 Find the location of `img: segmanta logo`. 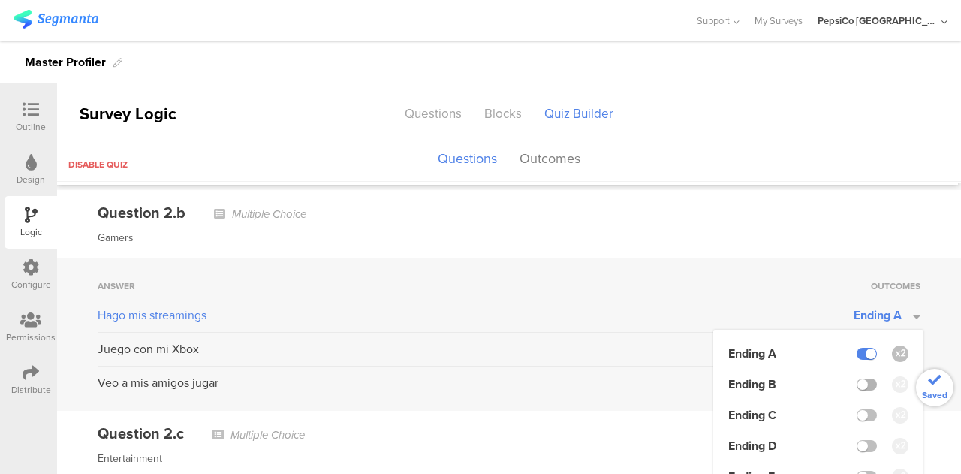

img: segmanta logo is located at coordinates (56, 19).